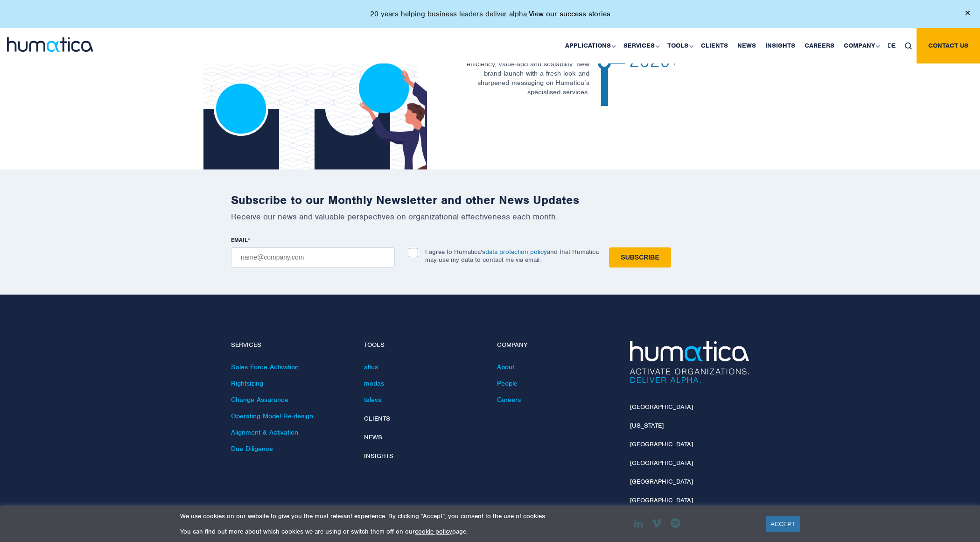  What do you see at coordinates (413, 253) in the screenshot?
I see `input: I agree to Humatica'sdata protection policyand that Humatica may use my data to contact me via em...` at bounding box center [413, 253].